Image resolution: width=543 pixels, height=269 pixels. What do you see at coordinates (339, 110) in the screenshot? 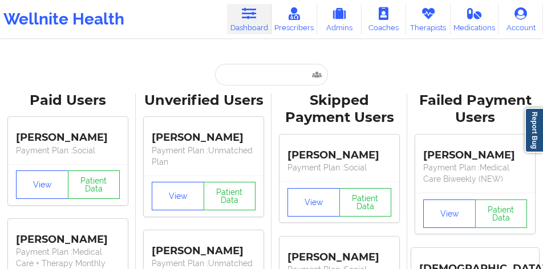
I see `div: Skipped Payment Users` at bounding box center [339, 110].